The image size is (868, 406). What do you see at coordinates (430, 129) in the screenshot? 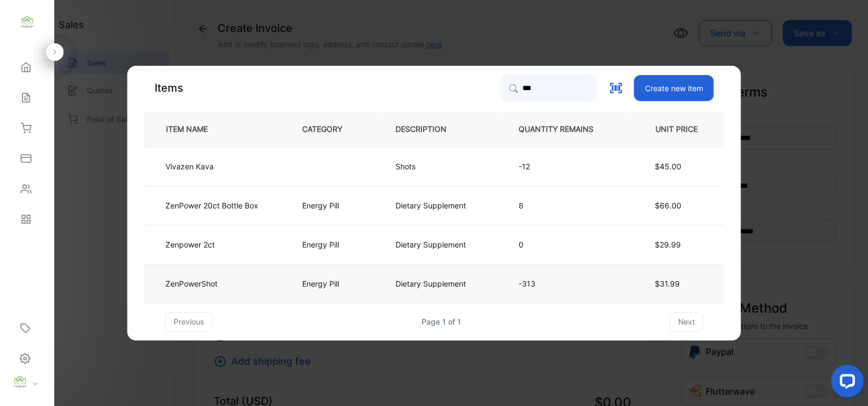
I see `p: DESCRIPTION` at bounding box center [430, 129].